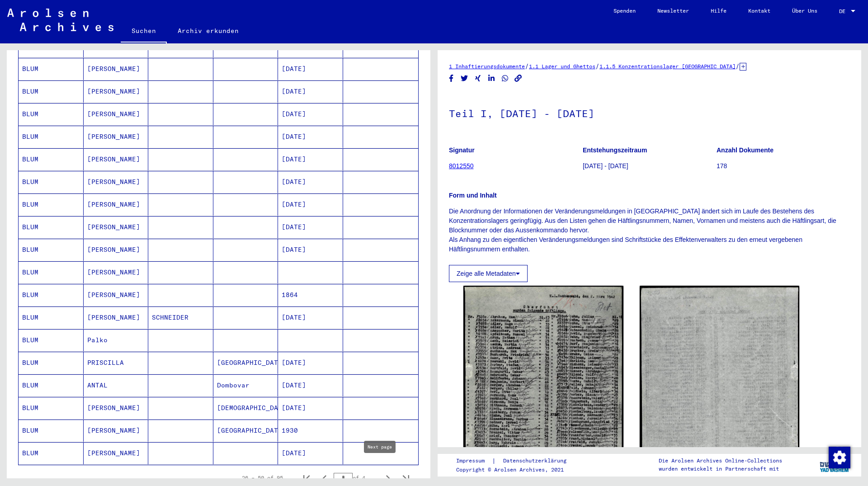 The image size is (868, 486). I want to click on div: Zustimmung ändern, so click(839, 457).